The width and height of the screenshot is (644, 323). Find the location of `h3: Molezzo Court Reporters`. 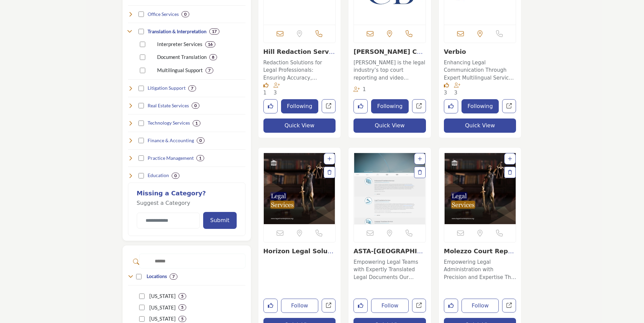

h3: Molezzo Court Reporters is located at coordinates (480, 251).